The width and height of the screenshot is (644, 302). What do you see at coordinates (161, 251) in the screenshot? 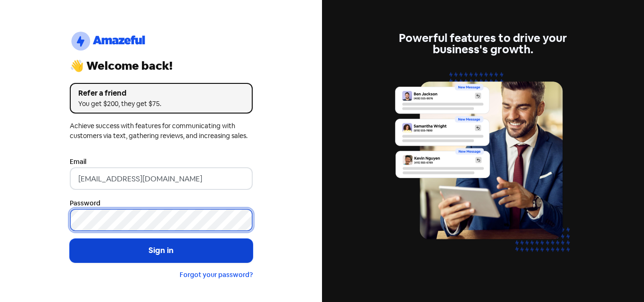
I see `button: Sign in` at bounding box center [161, 251].